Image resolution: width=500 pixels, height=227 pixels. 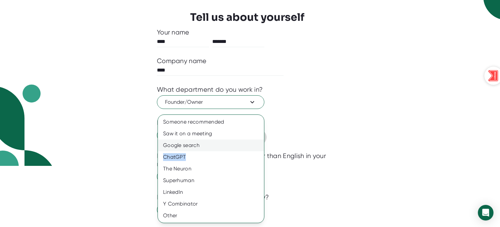 What do you see at coordinates (211, 146) in the screenshot?
I see `div: Google search` at bounding box center [211, 146].